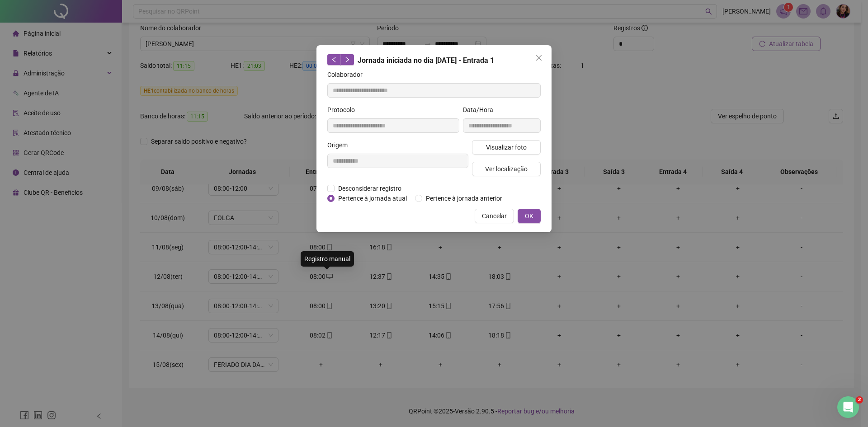  I want to click on label: Origem, so click(341, 145).